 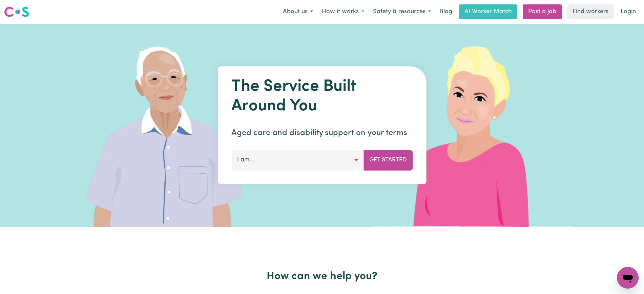 I want to click on button: About us, so click(x=298, y=12).